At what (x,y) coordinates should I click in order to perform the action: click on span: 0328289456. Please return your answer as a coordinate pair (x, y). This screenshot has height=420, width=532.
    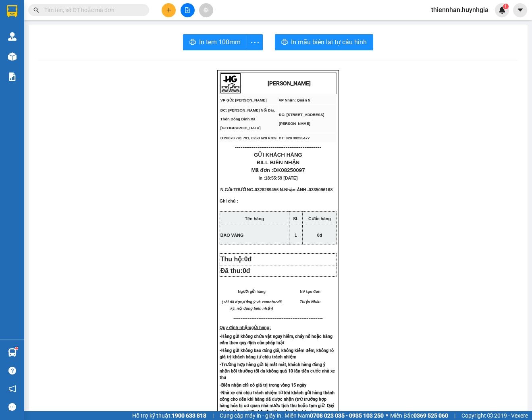
    Looking at the image, I should click on (266, 190).